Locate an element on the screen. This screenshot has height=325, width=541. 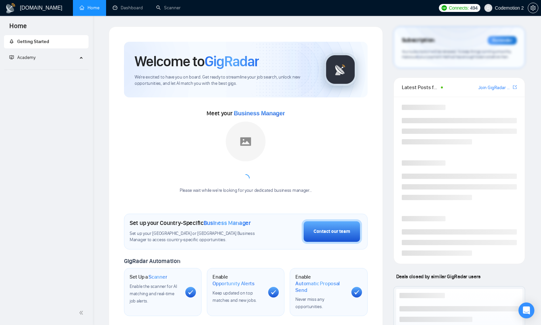
h1: Set Up a is located at coordinates (148, 277).